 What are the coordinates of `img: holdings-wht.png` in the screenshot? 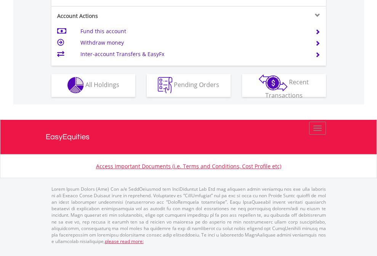 It's located at (75, 85).